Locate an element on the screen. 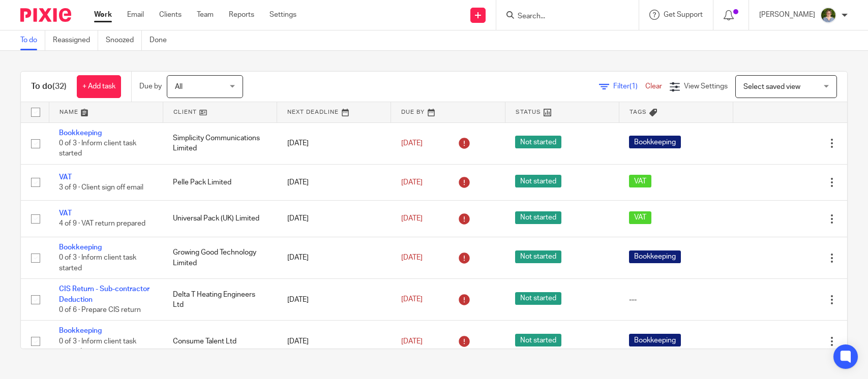 The width and height of the screenshot is (868, 379). p: Due by is located at coordinates (150, 87).